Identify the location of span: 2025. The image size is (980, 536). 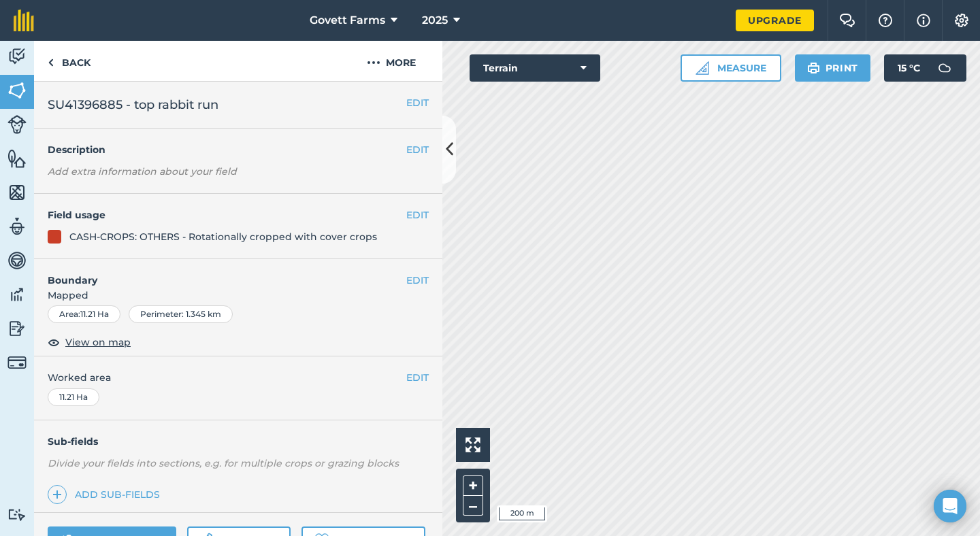
(435, 21).